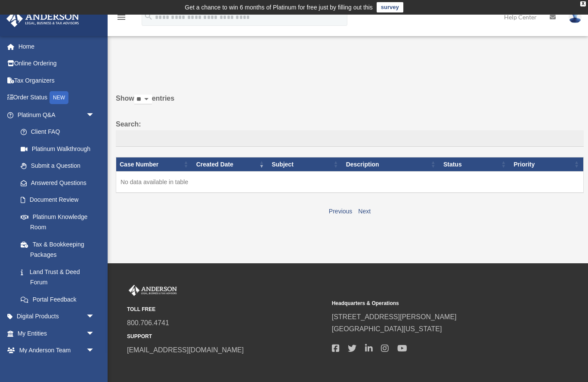  Describe the element at coordinates (58, 249) in the screenshot. I see `a: Tax & Bookkeeping Packages` at that location.